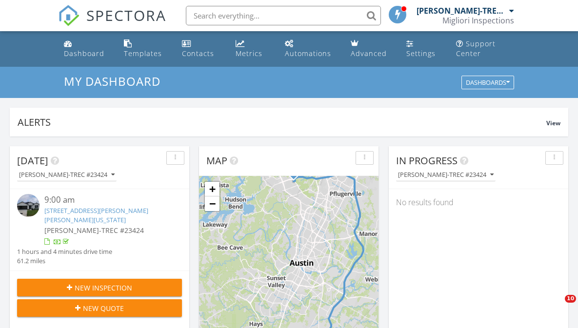  I want to click on div: Advanced, so click(369, 53).